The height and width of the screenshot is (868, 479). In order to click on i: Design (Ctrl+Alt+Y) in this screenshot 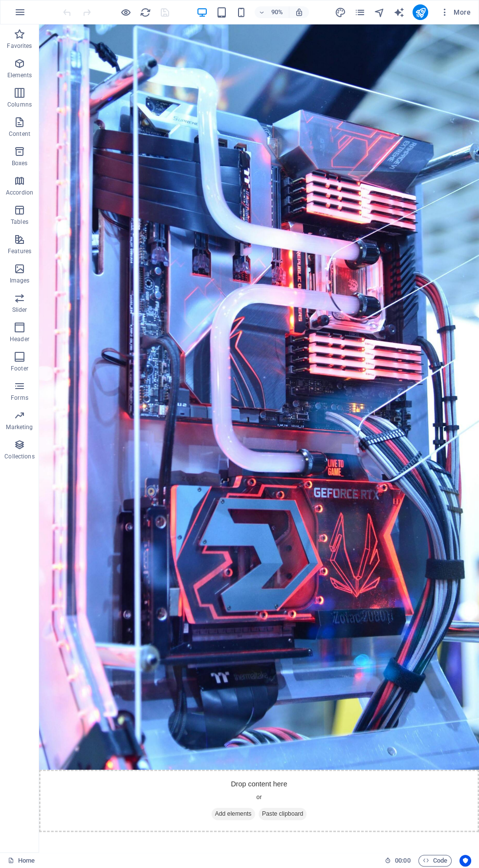, I will do `click(340, 12)`.